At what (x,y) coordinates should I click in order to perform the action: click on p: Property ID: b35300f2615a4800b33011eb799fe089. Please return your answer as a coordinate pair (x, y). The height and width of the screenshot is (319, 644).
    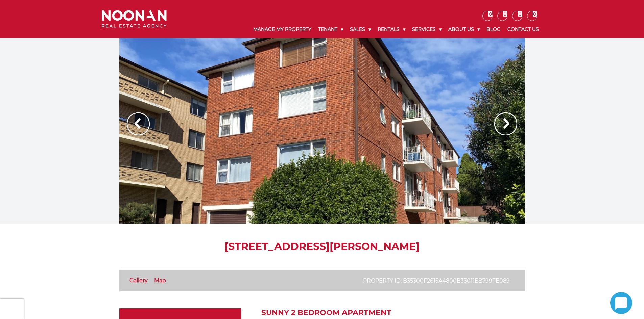
    Looking at the image, I should click on (436, 280).